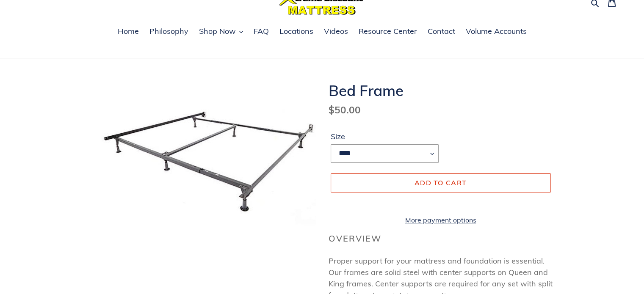 The height and width of the screenshot is (294, 644). I want to click on a: Videos, so click(336, 31).